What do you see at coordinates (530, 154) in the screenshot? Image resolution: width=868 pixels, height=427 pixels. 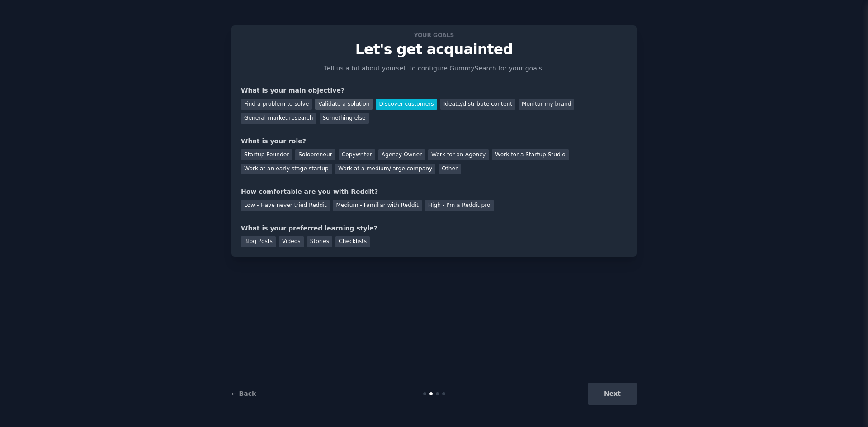 I see `div: Work for a Startup Studio` at bounding box center [530, 154].